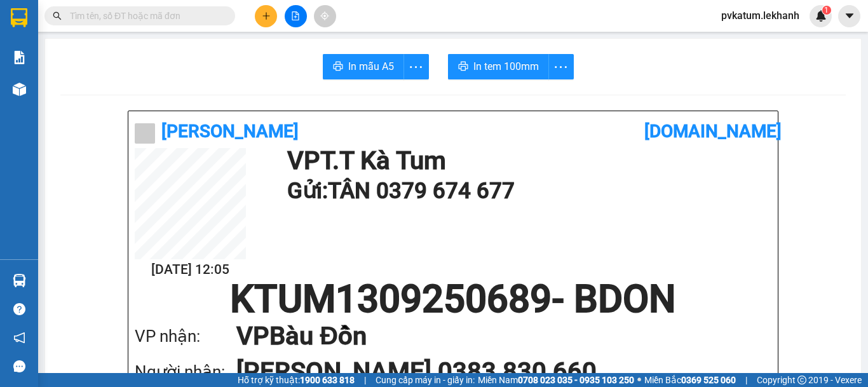 Image resolution: width=868 pixels, height=387 pixels. What do you see at coordinates (849, 16) in the screenshot?
I see `button: caret-down` at bounding box center [849, 16].